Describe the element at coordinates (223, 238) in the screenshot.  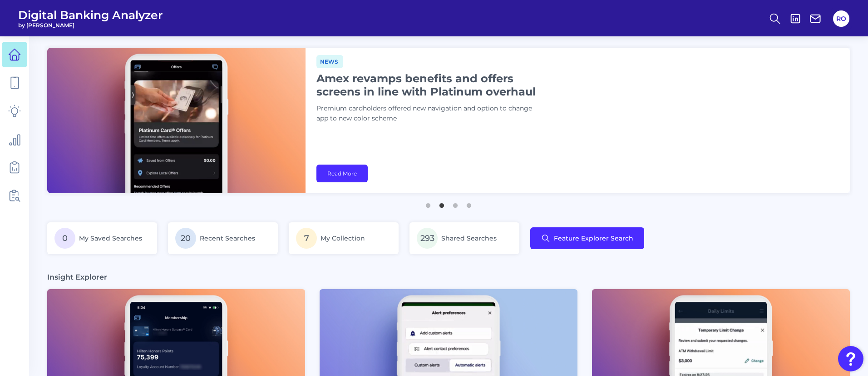
I see `a: 20Recent Searches` at that location.